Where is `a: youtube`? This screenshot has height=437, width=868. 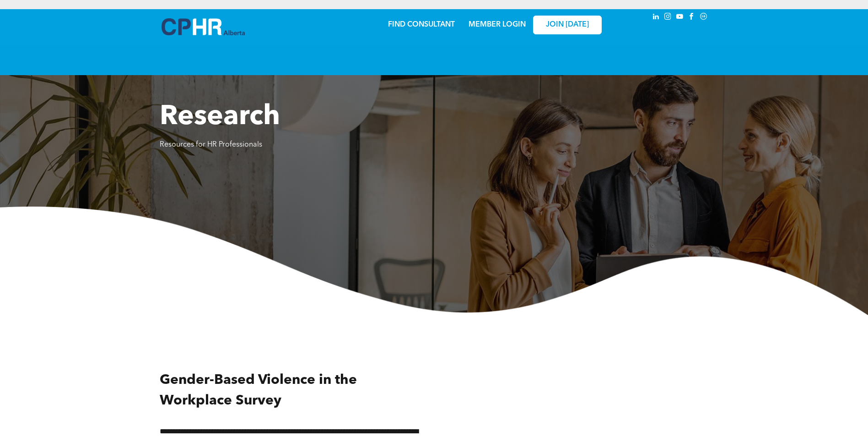 a: youtube is located at coordinates (680, 18).